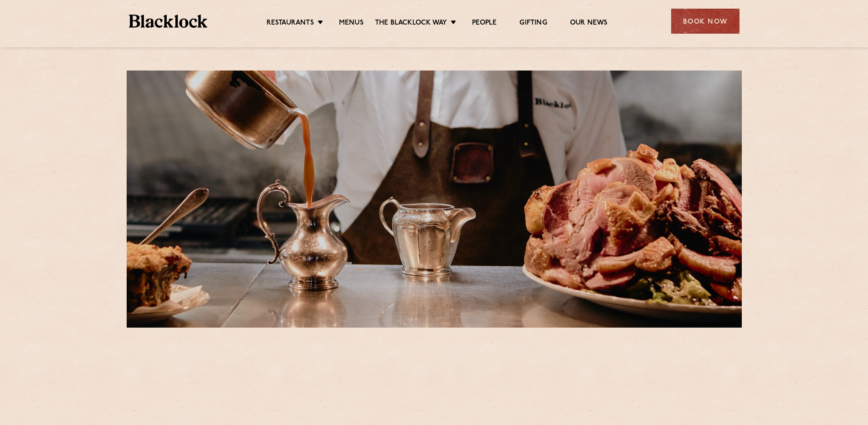 The height and width of the screenshot is (425, 868). What do you see at coordinates (290, 24) in the screenshot?
I see `a: Restaurants` at bounding box center [290, 24].